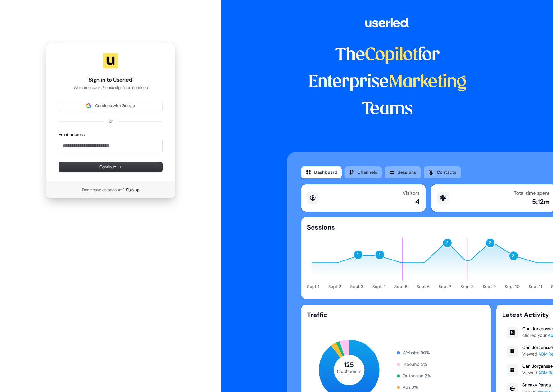 This screenshot has height=392, width=553. What do you see at coordinates (110, 121) in the screenshot?
I see `p: or` at bounding box center [110, 121].